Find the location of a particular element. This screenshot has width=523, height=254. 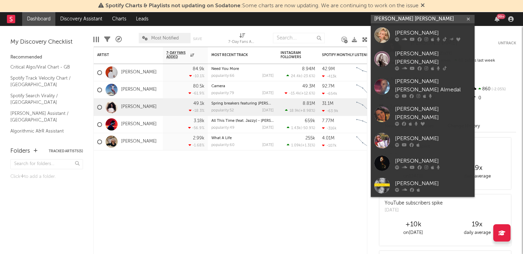

span: 18.9k is located at coordinates (295, 111).